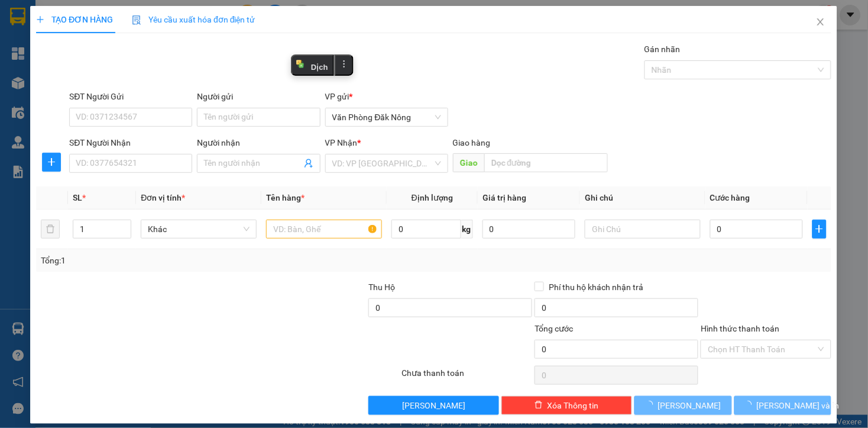 The height and width of the screenshot is (428, 868). Describe the element at coordinates (822, 22) in the screenshot. I see `span: close` at that location.